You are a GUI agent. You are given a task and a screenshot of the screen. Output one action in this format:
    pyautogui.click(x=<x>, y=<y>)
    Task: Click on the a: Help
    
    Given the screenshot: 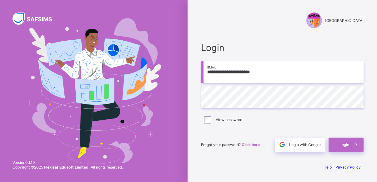 What is the action you would take?
    pyautogui.click(x=328, y=167)
    